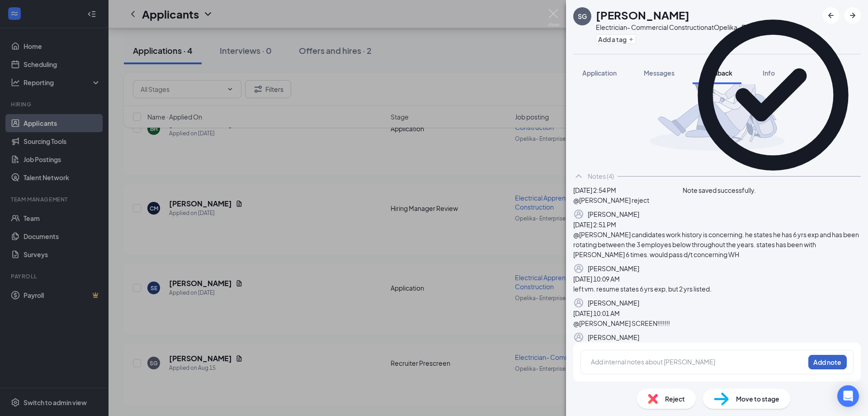 This screenshot has height=416, width=868. What do you see at coordinates (659, 73) in the screenshot?
I see `span: Messages` at bounding box center [659, 73].